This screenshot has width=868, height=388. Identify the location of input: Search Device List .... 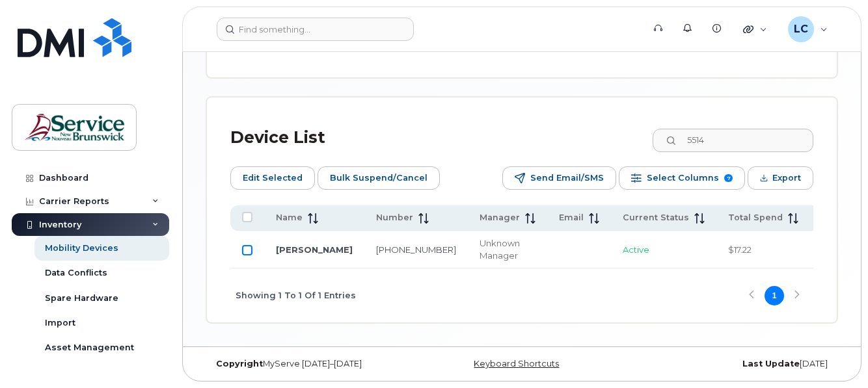
(733, 141).